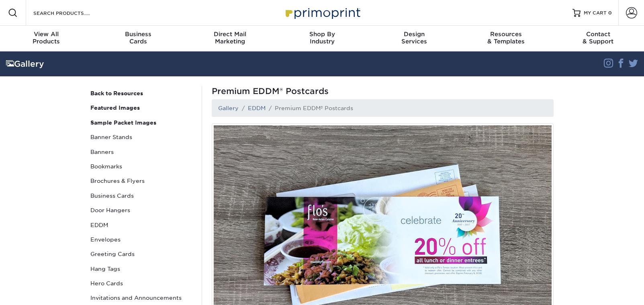 Image resolution: width=644 pixels, height=305 pixels. What do you see at coordinates (141, 298) in the screenshot?
I see `a: Invitations and Announcements` at bounding box center [141, 298].